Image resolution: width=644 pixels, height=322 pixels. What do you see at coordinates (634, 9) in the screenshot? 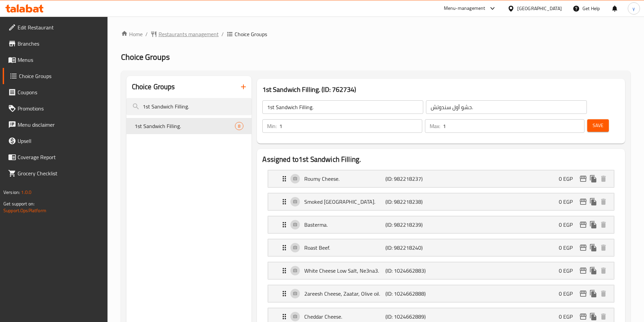
I see `span: y` at bounding box center [634, 9].